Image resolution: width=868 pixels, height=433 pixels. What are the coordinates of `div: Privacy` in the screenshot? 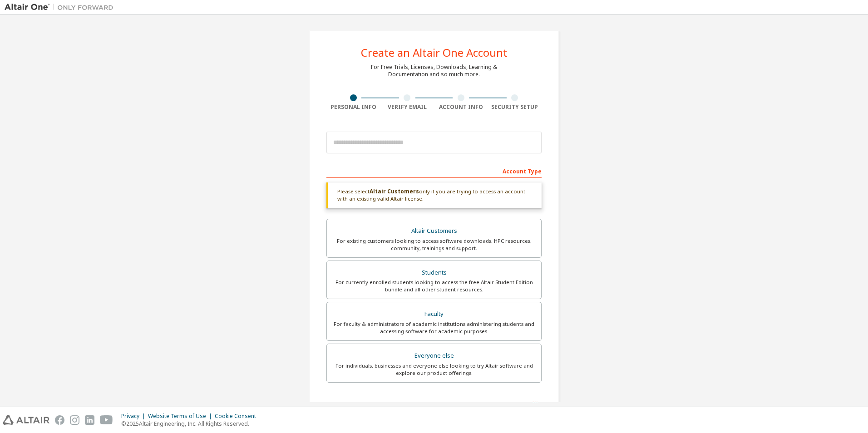 It's located at (134, 416).